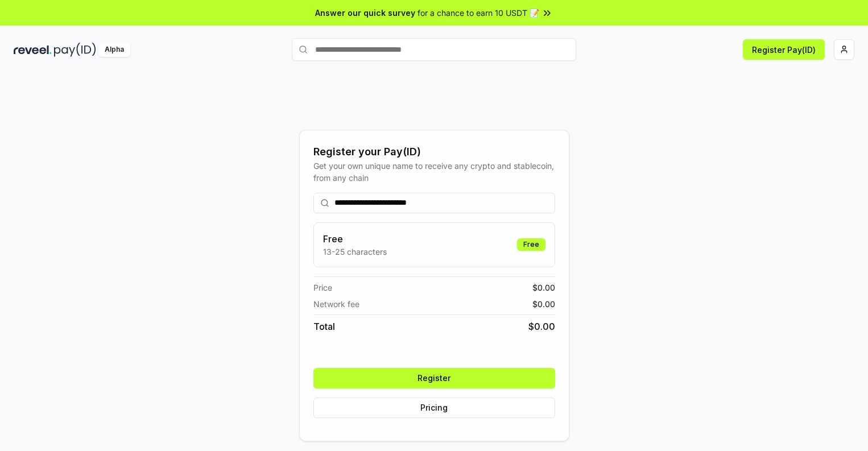  Describe the element at coordinates (355, 239) in the screenshot. I see `h3: Free` at that location.